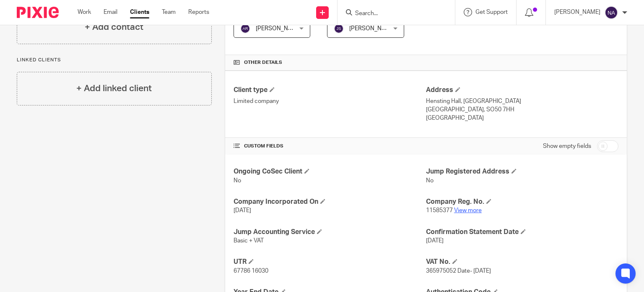 This screenshot has height=292, width=644. I want to click on h4: UTR, so click(329, 262).